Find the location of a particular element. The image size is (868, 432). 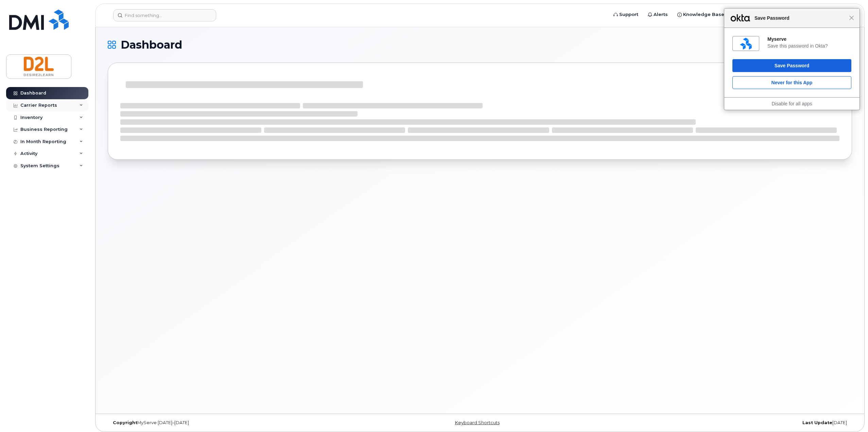

div: Myserve is located at coordinates (809, 39).